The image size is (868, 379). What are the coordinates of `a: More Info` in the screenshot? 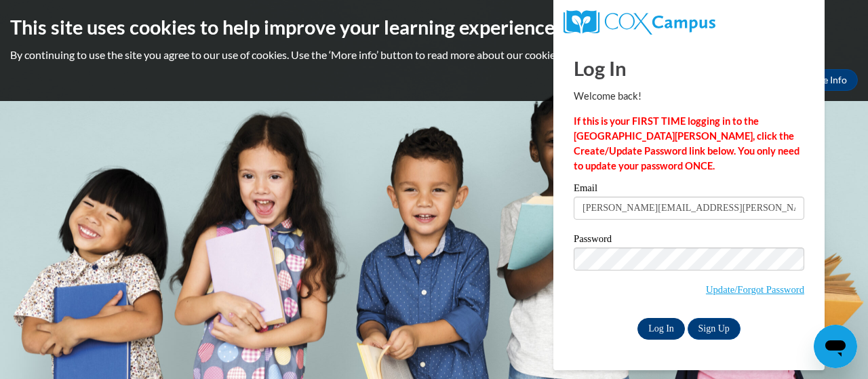 It's located at (826, 80).